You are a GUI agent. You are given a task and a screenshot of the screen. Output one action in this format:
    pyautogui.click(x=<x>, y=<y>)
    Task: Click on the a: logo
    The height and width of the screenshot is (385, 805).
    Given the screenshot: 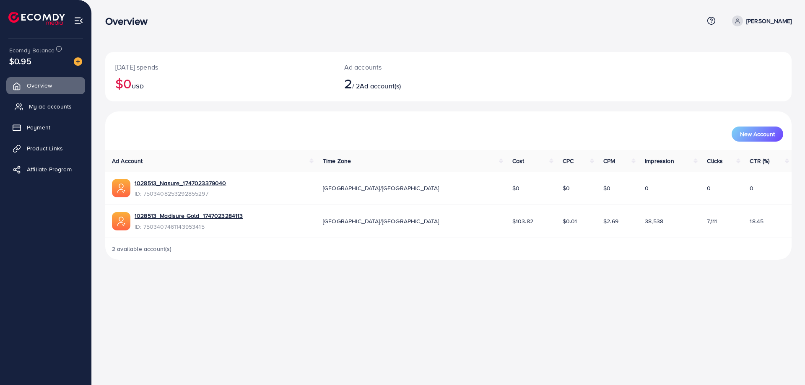 What is the action you would take?
    pyautogui.click(x=36, y=18)
    